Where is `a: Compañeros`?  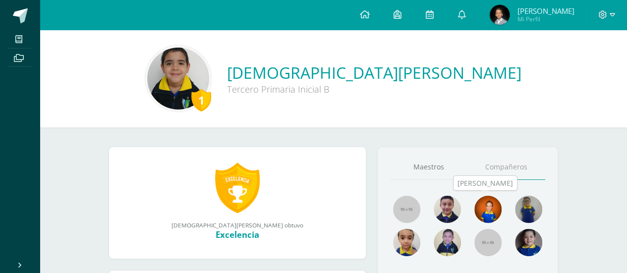 a: Compañeros is located at coordinates (506, 167).